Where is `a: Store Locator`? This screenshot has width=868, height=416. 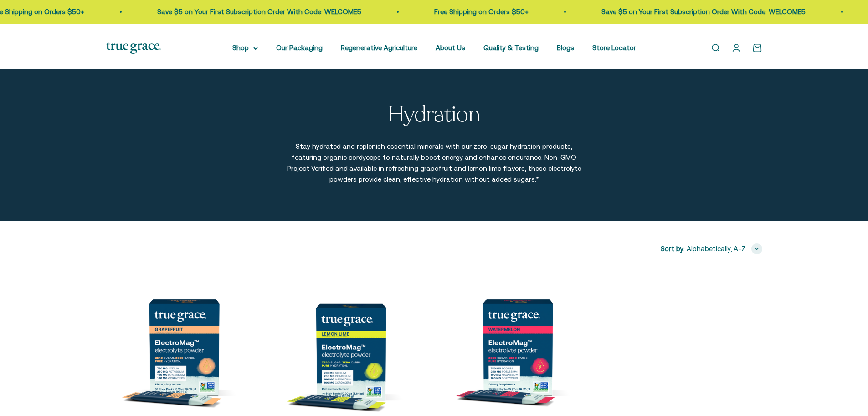 a: Store Locator is located at coordinates (615, 47).